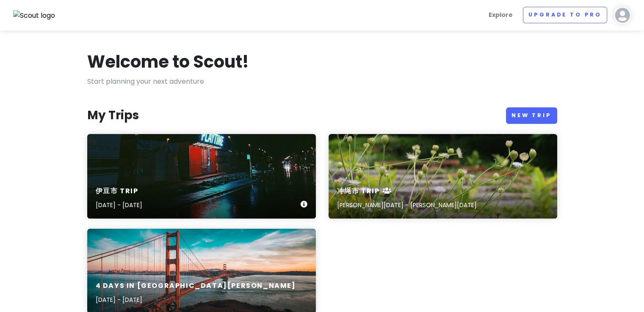 Image resolution: width=644 pixels, height=312 pixels. I want to click on a: Explore, so click(500, 15).